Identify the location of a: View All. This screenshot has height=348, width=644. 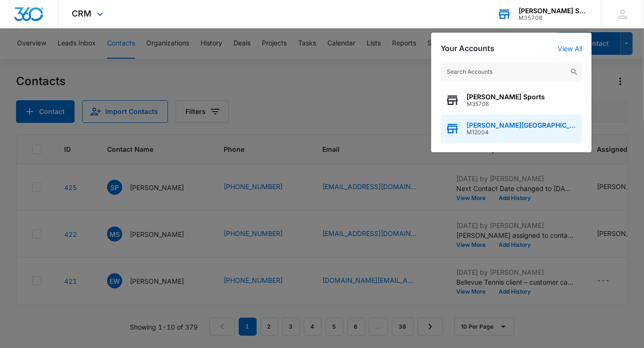
(570, 48).